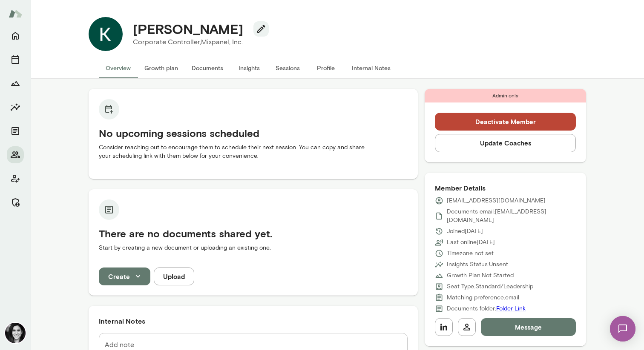 The height and width of the screenshot is (350, 644). I want to click on button: Create, so click(124, 277).